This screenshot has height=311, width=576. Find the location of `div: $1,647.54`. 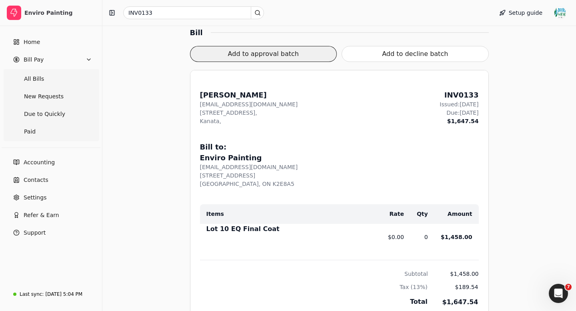

div: $1,647.54 is located at coordinates (459, 121).